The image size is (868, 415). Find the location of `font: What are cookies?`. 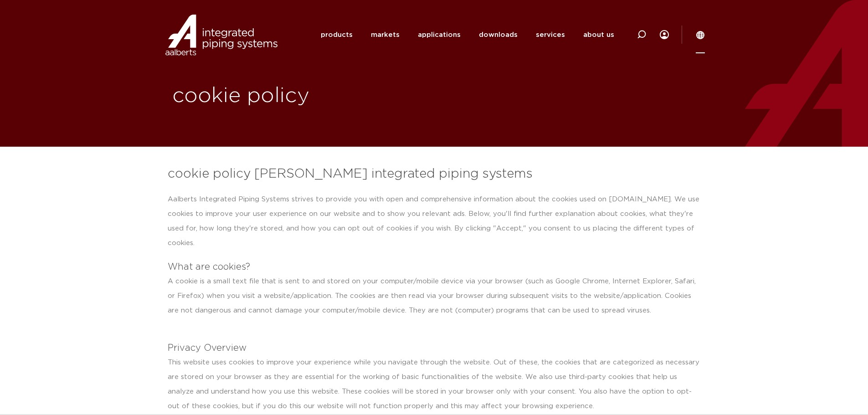

font: What are cookies? is located at coordinates (208, 267).